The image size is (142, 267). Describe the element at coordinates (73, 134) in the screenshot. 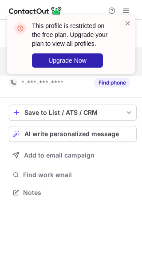

I see `button: AI write personalized message` at that location.